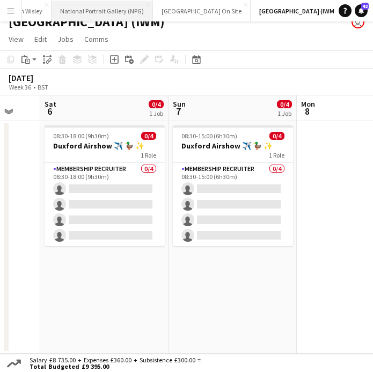 This screenshot has height=372, width=373. What do you see at coordinates (16, 39) in the screenshot?
I see `a: View` at bounding box center [16, 39].